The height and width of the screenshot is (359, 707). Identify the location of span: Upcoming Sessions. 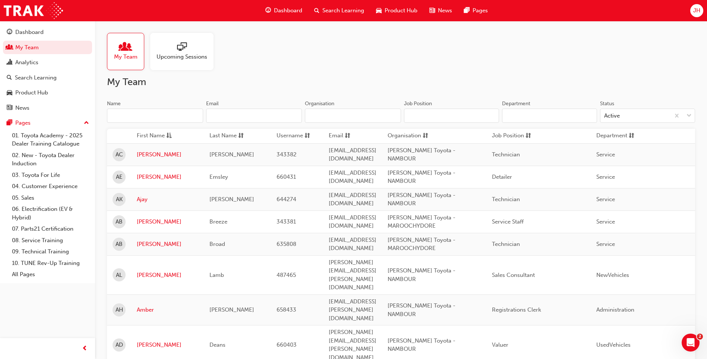
(182, 57).